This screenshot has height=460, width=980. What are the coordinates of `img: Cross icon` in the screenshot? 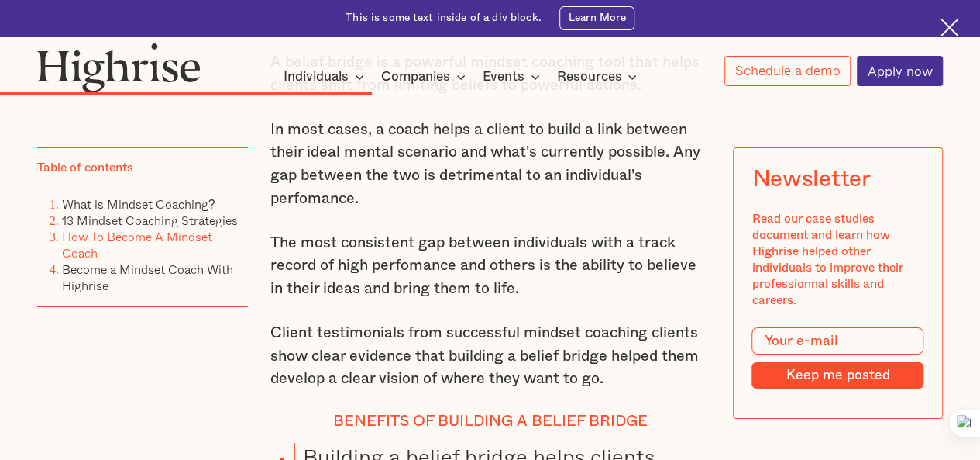 It's located at (949, 27).